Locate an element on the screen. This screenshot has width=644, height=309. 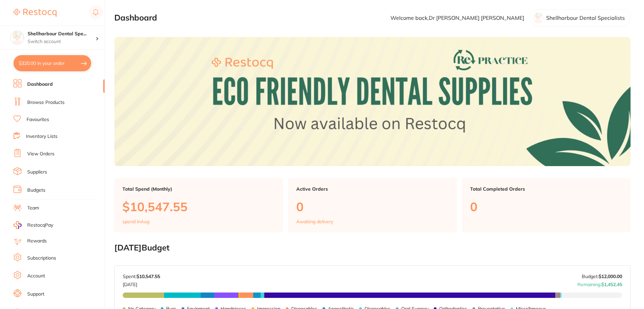
a: Rewards is located at coordinates (37, 241).